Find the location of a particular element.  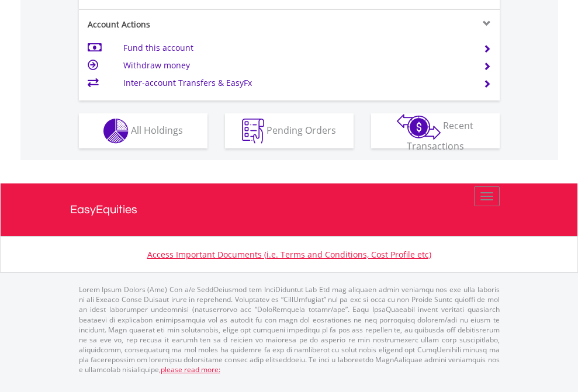

img: transactions-zar-wht.png is located at coordinates (419, 127).